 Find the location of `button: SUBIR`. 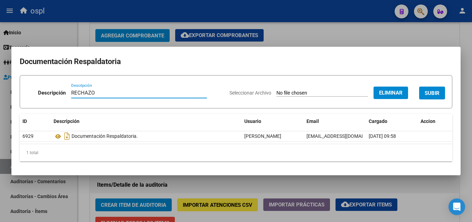

button: SUBIR is located at coordinates (432, 93).